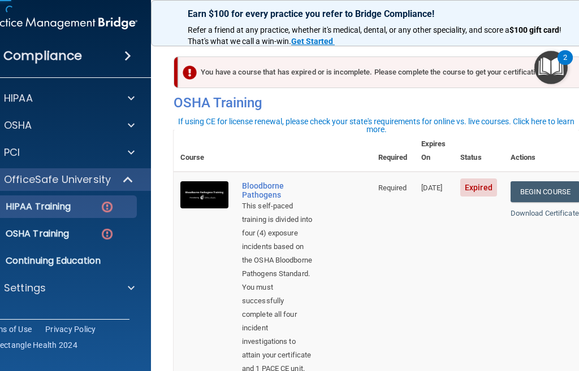  Describe the element at coordinates (375, 36) in the screenshot. I see `span: ! That's what we call a win-win.` at that location.